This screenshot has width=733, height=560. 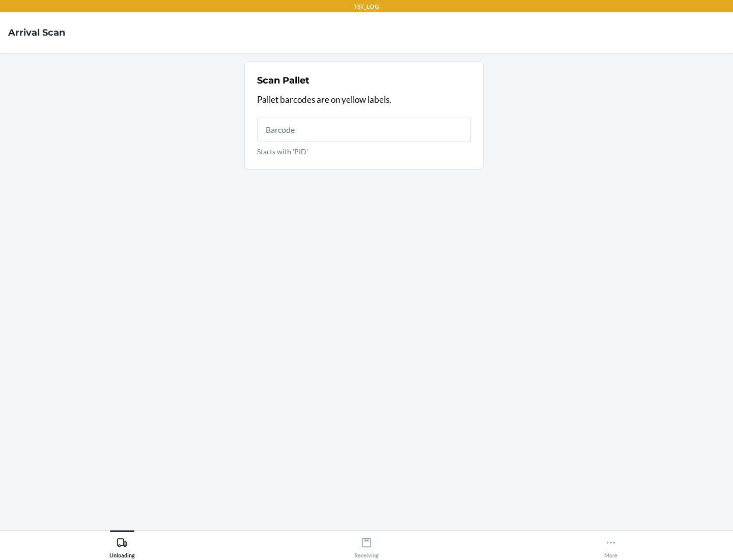 What do you see at coordinates (364, 130) in the screenshot?
I see `input: Starts with 'PID'` at bounding box center [364, 130].